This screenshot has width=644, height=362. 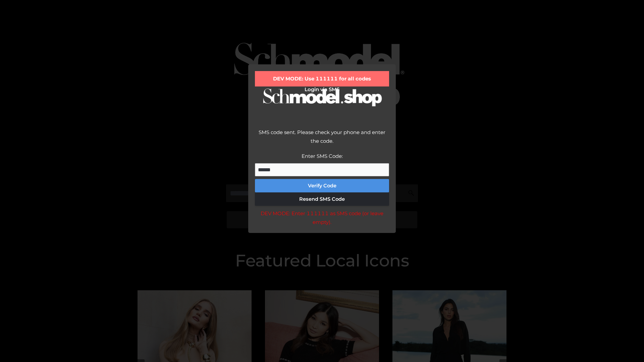 I want to click on div: SMS code sent. Please check your phone and enter the code., so click(x=322, y=140).